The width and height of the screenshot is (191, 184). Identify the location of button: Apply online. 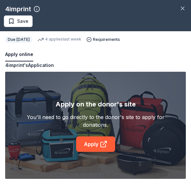
(19, 55).